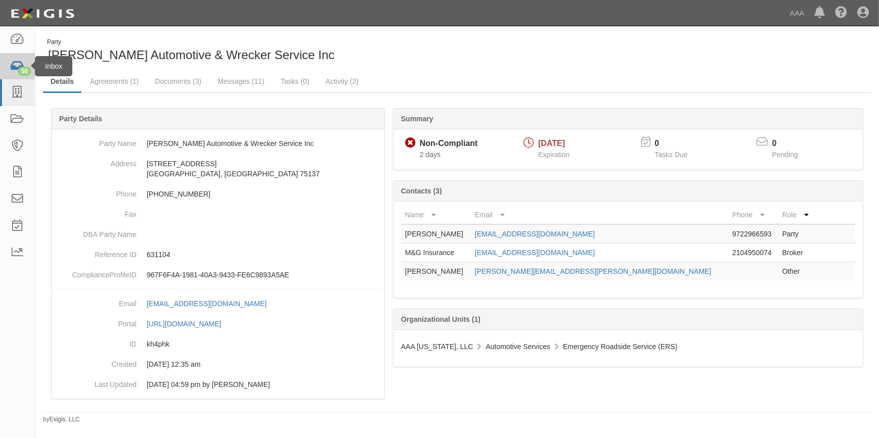 Image resolution: width=879 pixels, height=438 pixels. I want to click on dt: Created, so click(96, 362).